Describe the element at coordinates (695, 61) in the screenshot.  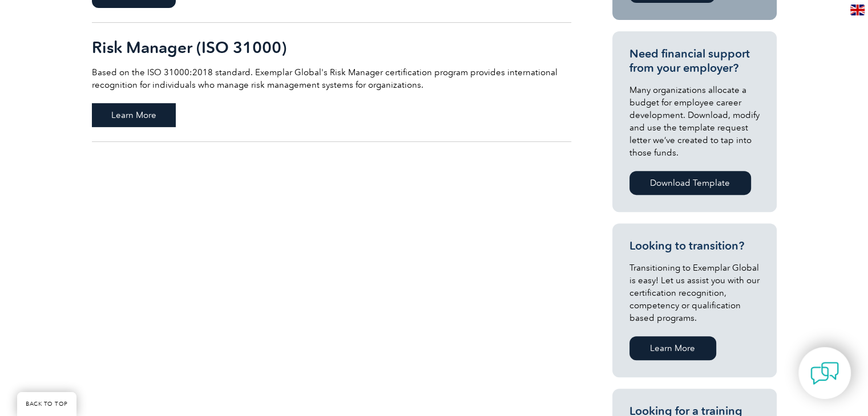
I see `h3: Need financial support from your employer?` at that location.